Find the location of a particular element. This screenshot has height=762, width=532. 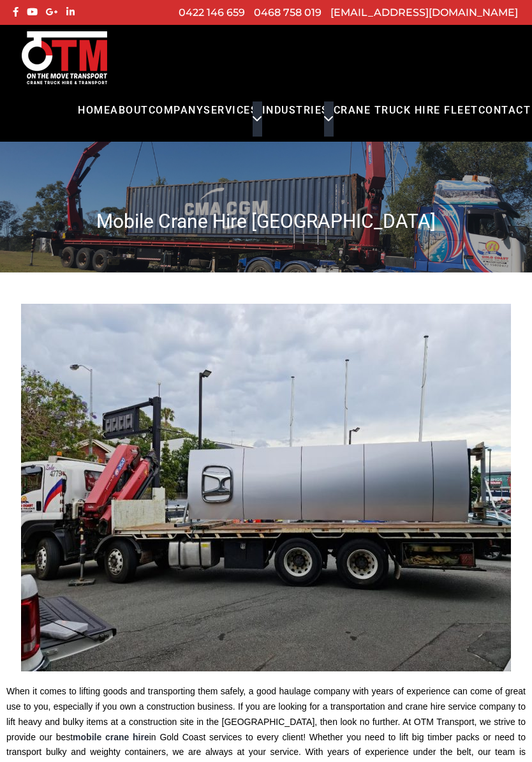

img: Mobile Crane Hire Gold Coast is located at coordinates (266, 488).